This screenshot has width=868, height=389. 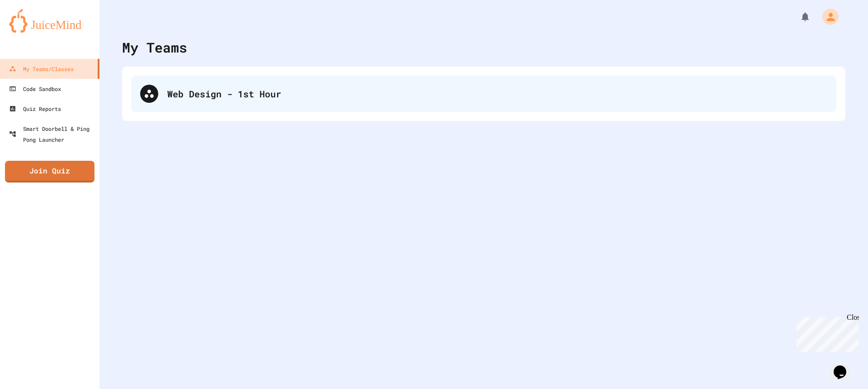 I want to click on a: Join Quiz, so click(x=50, y=172).